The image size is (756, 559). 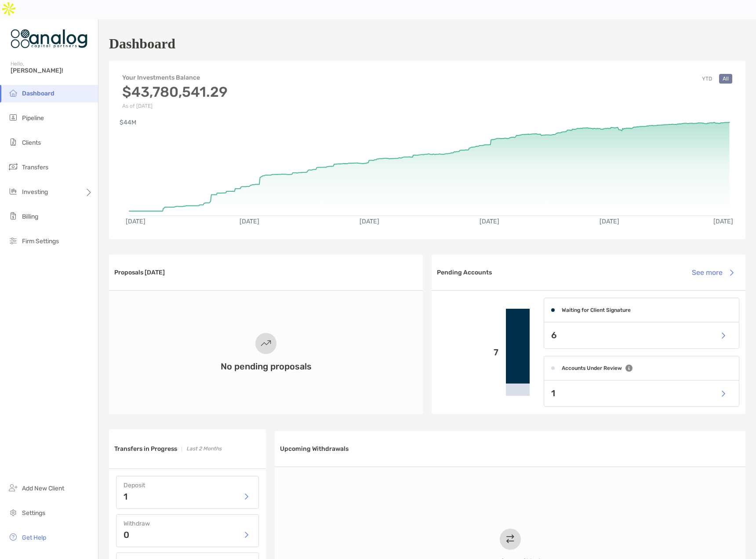 I want to click on span: Pipeline, so click(x=33, y=118).